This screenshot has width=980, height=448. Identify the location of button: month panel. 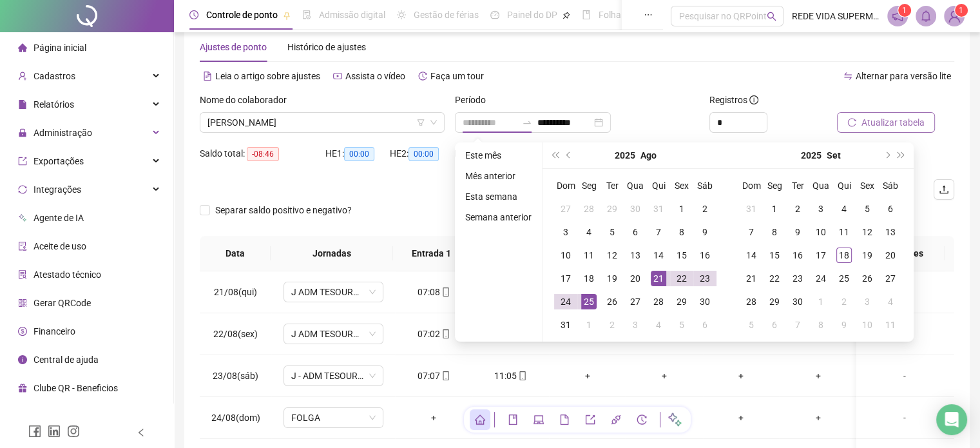
(834, 156).